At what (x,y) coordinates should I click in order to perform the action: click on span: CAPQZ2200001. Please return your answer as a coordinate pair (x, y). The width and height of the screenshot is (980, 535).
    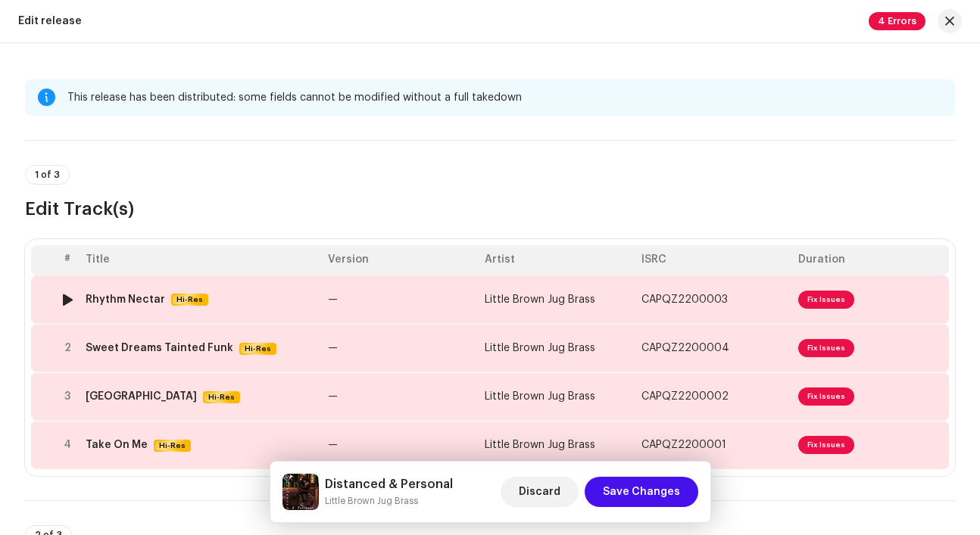
    Looking at the image, I should click on (684, 445).